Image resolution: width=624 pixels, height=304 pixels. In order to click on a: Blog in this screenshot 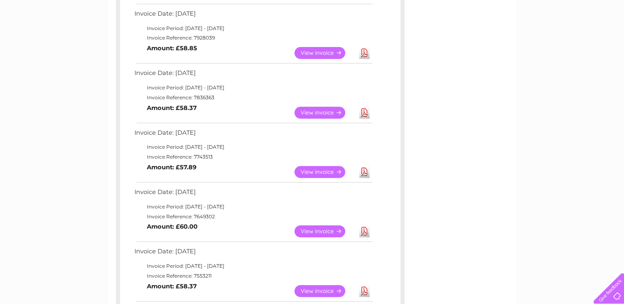, I will do `click(558, 38)`.